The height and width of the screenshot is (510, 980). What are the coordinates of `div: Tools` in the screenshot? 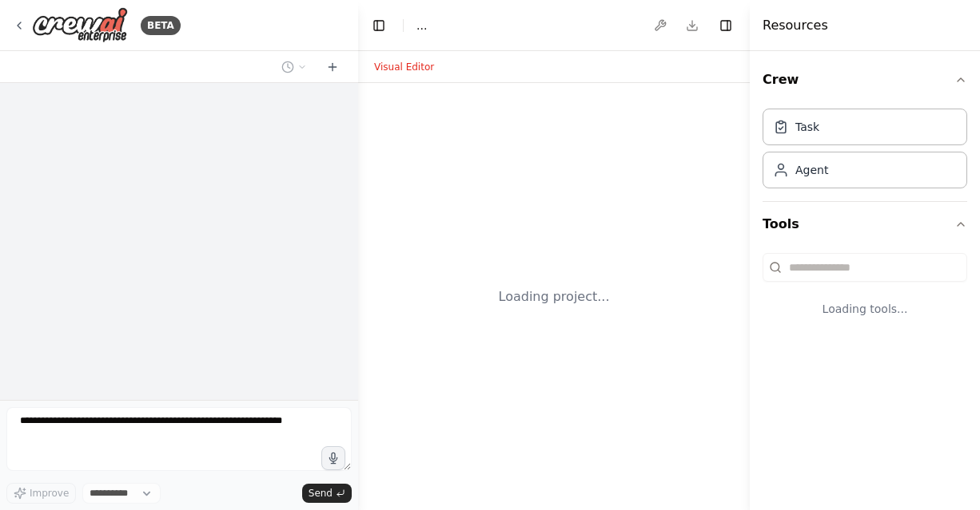 It's located at (864, 294).